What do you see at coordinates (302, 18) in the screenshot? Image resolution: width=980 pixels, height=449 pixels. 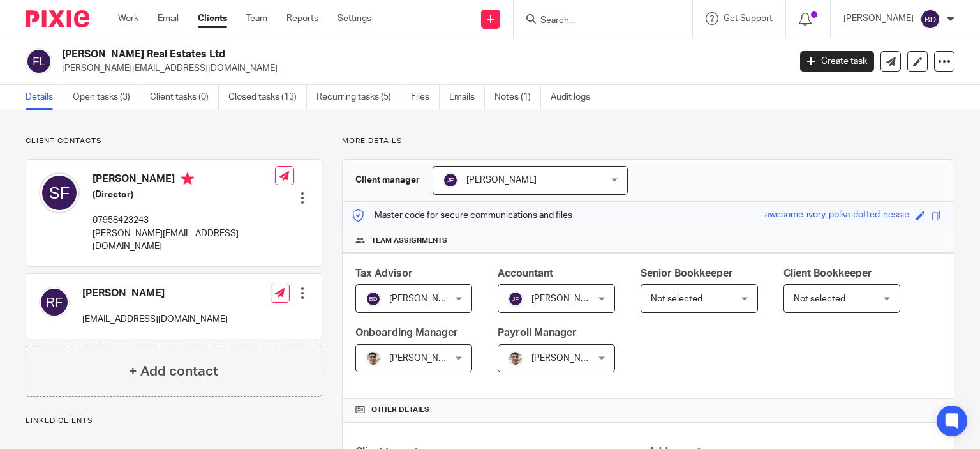 I see `a: Reports` at bounding box center [302, 18].